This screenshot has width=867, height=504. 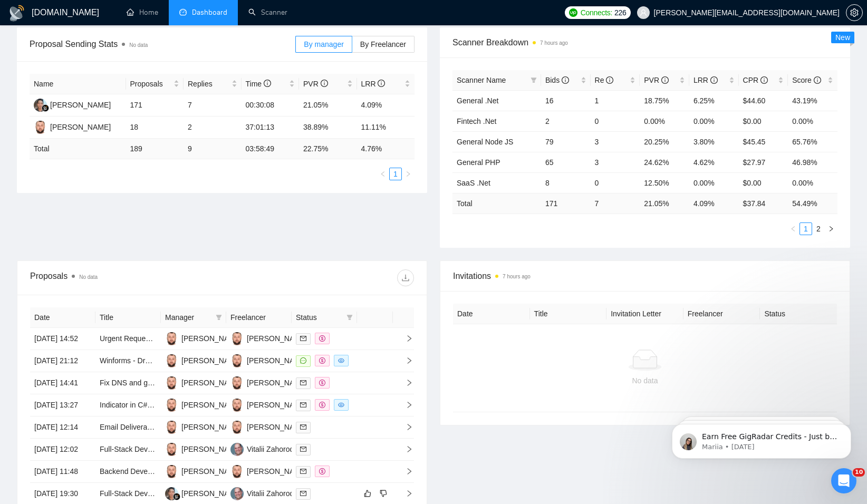 I want to click on td: Full-Stack Developer (React + Node.js + MySQL) for AI-Powered Healthcare Web App, so click(x=128, y=450).